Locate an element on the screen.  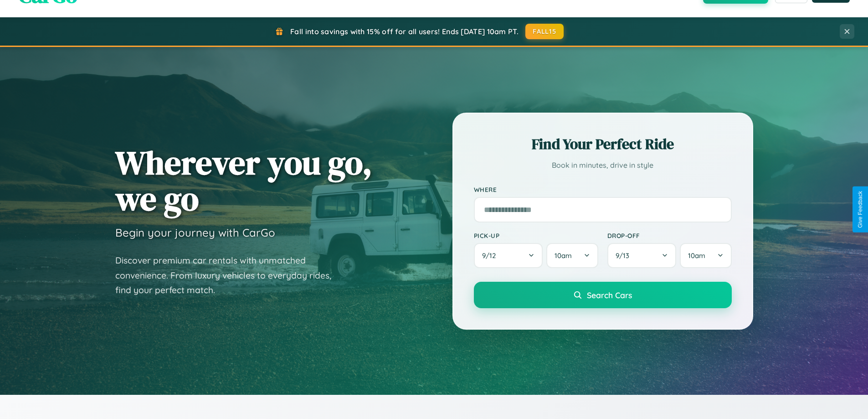
p: Discover premium car rentals with unmatched convenience. From luxury vehicles to everyday rides, ... is located at coordinates (229, 275).